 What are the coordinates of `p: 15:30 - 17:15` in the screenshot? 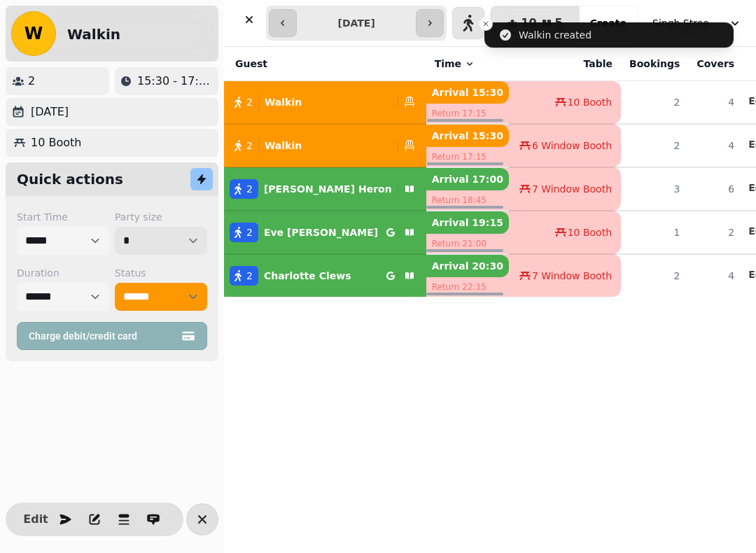 It's located at (175, 81).